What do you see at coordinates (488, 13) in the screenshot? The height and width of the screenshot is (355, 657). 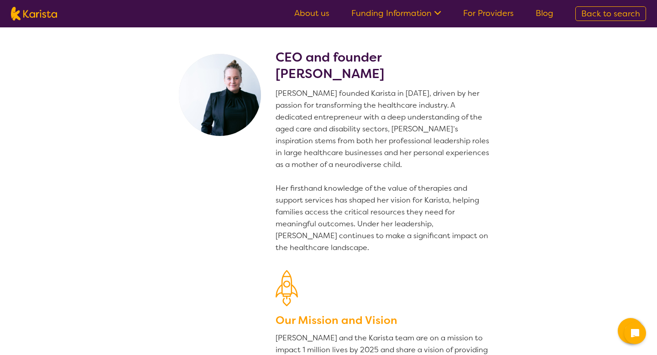 I see `a: For Providers` at bounding box center [488, 13].